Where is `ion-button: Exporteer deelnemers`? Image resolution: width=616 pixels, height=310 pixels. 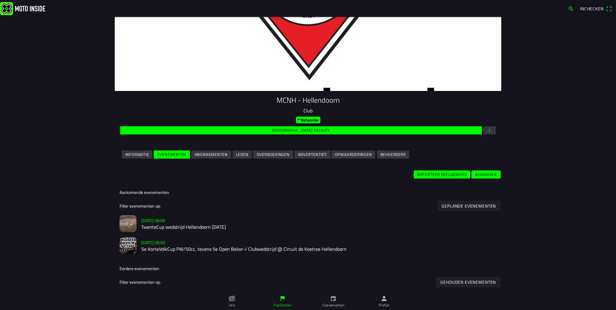
ion-button: Exporteer deelnemers is located at coordinates (442, 175).